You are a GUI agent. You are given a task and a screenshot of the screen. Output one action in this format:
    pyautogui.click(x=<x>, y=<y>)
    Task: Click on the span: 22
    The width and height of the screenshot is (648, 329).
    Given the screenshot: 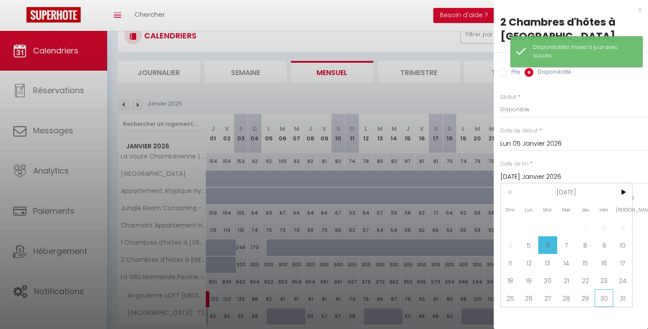 What is the action you would take?
    pyautogui.click(x=585, y=280)
    